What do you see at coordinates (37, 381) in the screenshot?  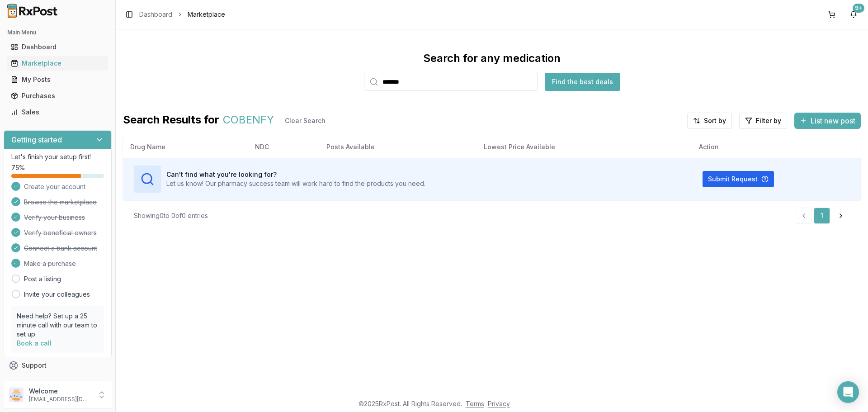 I see `span: Feedback` at bounding box center [37, 381].